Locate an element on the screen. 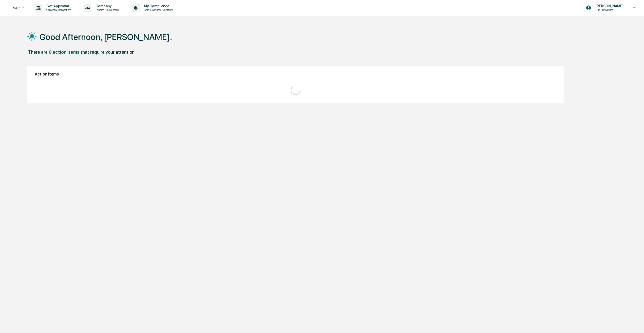  p: My Compliance is located at coordinates (158, 6).